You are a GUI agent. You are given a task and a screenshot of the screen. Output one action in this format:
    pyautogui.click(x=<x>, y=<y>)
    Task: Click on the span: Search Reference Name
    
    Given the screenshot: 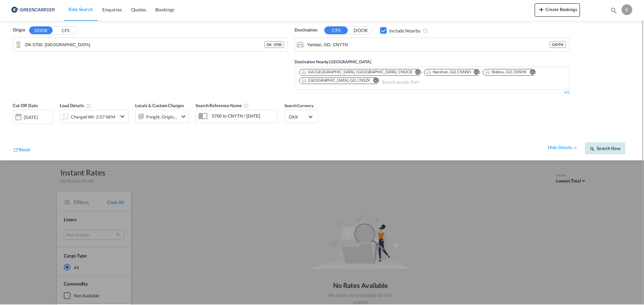 What is the action you would take?
    pyautogui.click(x=222, y=106)
    